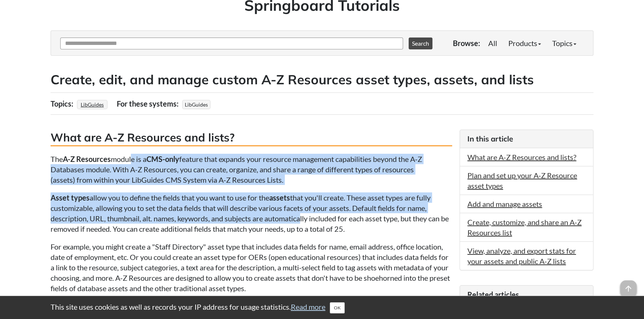 The width and height of the screenshot is (644, 319). What do you see at coordinates (252, 213) in the screenshot?
I see `p: allow you to define the fields that you want to use for the that you'll create. These asset types...` at bounding box center [252, 213].